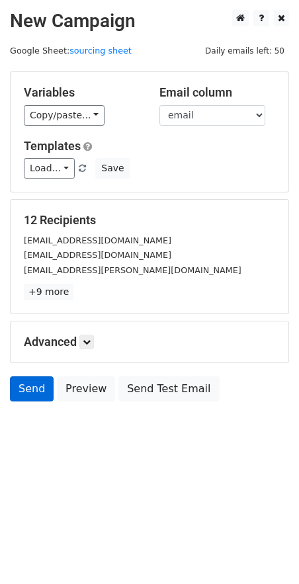  Describe the element at coordinates (32, 389) in the screenshot. I see `a: Send` at that location.